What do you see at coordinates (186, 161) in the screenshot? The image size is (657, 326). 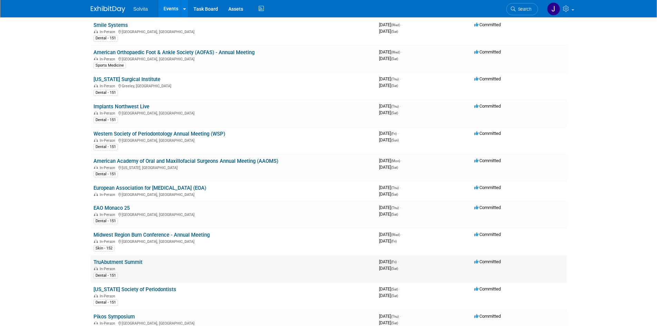 I see `a: American Academy of Oral and Maxillofacial Surgeons Annual Meeting (AAOMS)` at bounding box center [186, 161].